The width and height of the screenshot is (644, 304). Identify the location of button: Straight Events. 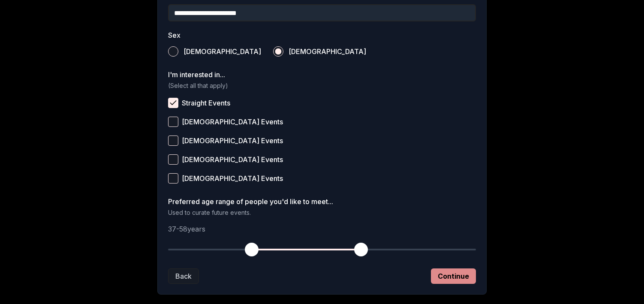
(173, 103).